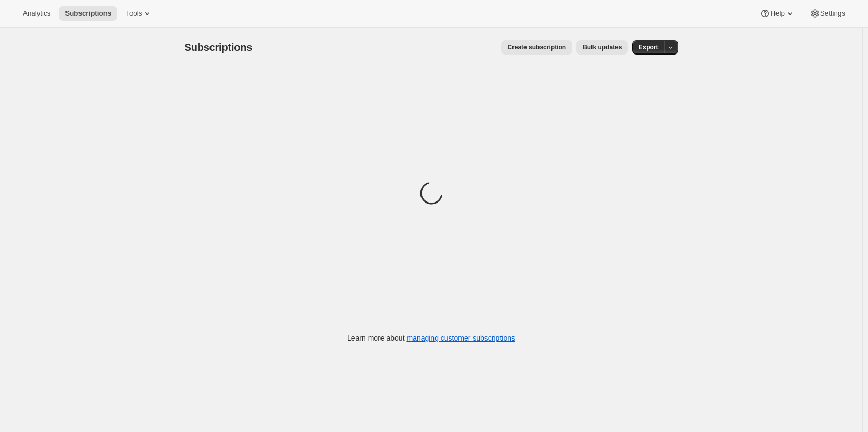 Image resolution: width=868 pixels, height=432 pixels. Describe the element at coordinates (602, 47) in the screenshot. I see `span: Bulk updates` at that location.